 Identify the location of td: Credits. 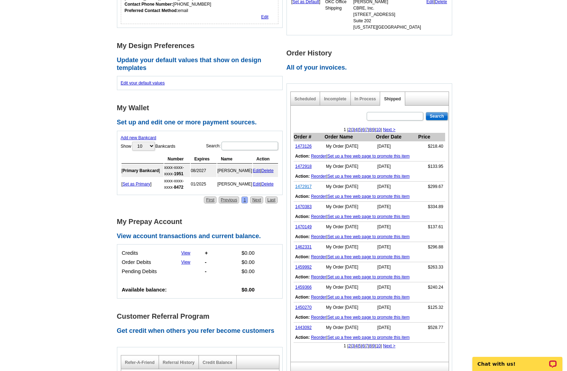
(144, 253).